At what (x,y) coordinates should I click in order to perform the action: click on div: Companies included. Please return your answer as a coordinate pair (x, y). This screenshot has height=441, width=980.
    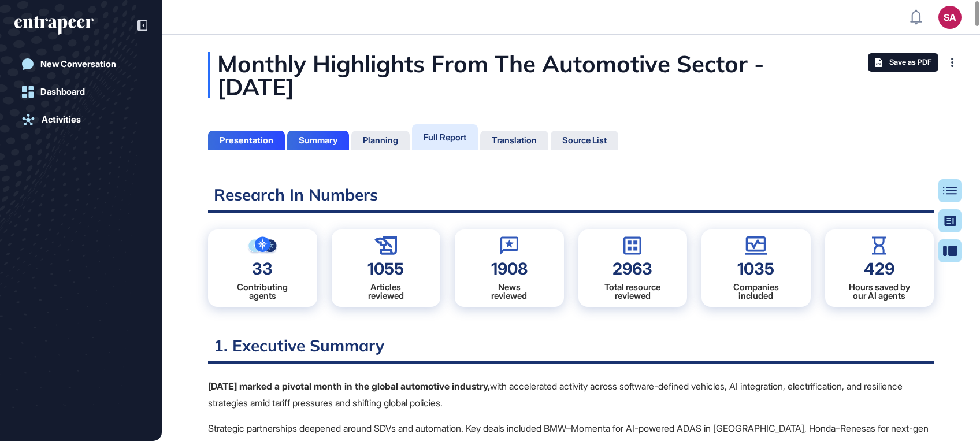
    Looking at the image, I should click on (756, 291).